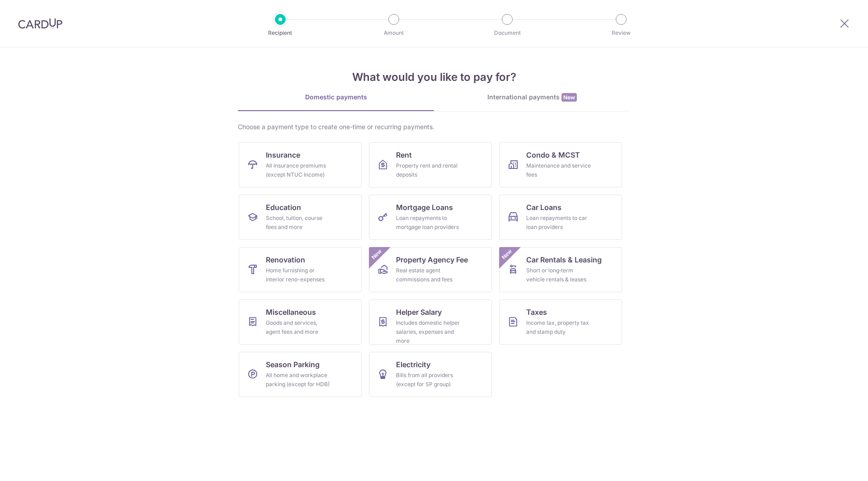 The image size is (868, 481). What do you see at coordinates (560, 270) in the screenshot?
I see `a: Car Rentals & LeasingShort or long‑term vehicle rentals & leasesNew` at bounding box center [560, 270].